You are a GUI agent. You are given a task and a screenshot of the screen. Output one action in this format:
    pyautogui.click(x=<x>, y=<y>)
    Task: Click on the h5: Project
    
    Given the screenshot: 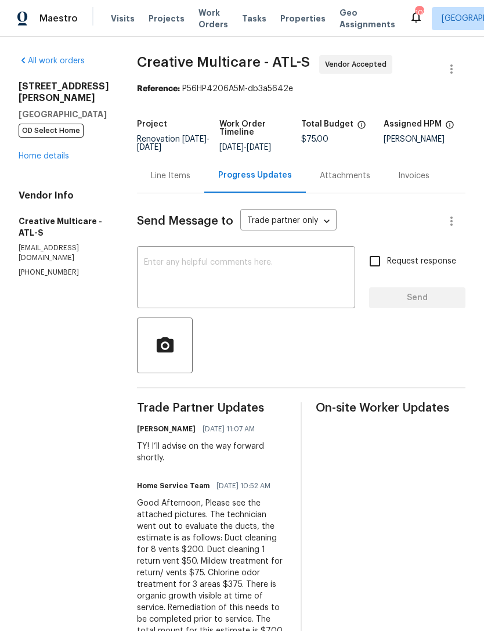 What is the action you would take?
    pyautogui.click(x=152, y=124)
    